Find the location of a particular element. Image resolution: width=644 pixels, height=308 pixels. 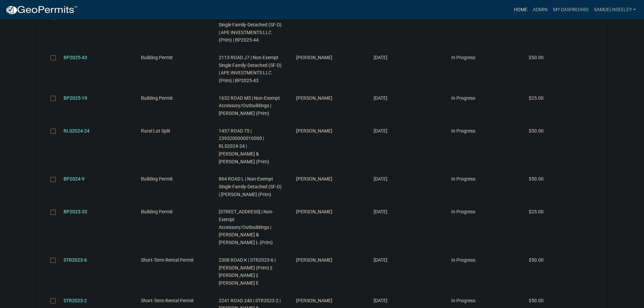

span: 864 ROAD L | Non-Exempt Single Family-Detached (SF-D) | REDEKER, DUSTIN M (Prim) is located at coordinates (250, 187).